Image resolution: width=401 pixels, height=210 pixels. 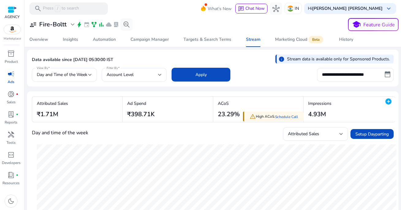 I want to click on div: High ACoS., so click(x=273, y=116).